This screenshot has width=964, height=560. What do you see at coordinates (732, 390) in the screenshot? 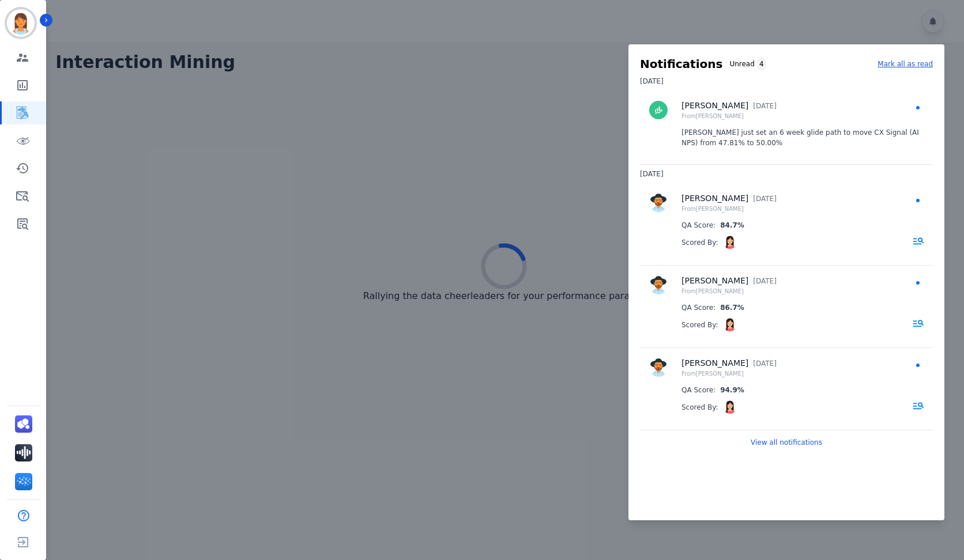
I see `div: 94.9%` at bounding box center [732, 390].